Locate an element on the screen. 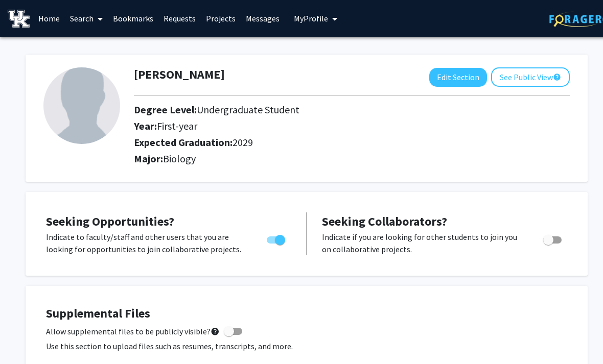 This screenshot has width=603, height=364. a: Search is located at coordinates (86, 19).